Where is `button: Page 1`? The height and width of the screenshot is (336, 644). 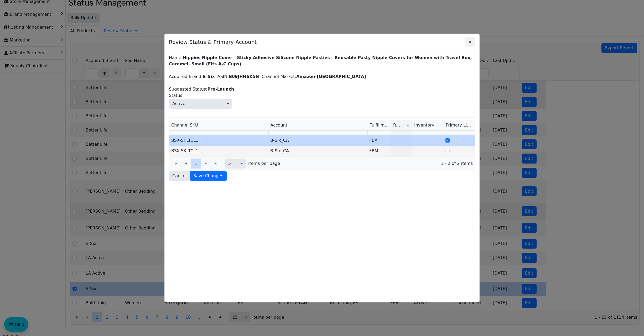 button: Page 1 is located at coordinates (196, 164).